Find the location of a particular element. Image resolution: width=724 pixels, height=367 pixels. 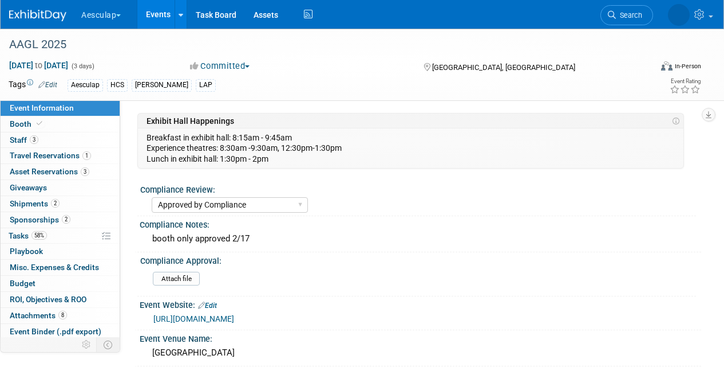

a: Booth is located at coordinates (60, 124).